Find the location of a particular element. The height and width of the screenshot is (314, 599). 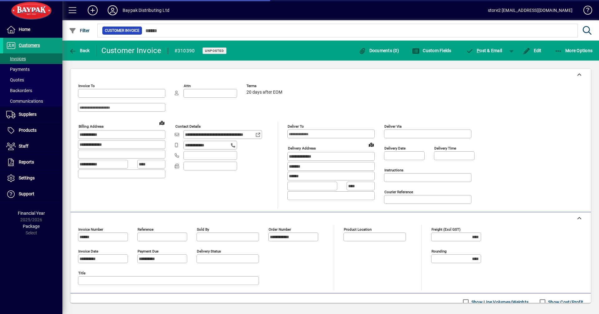

span: Products is located at coordinates (27, 130).